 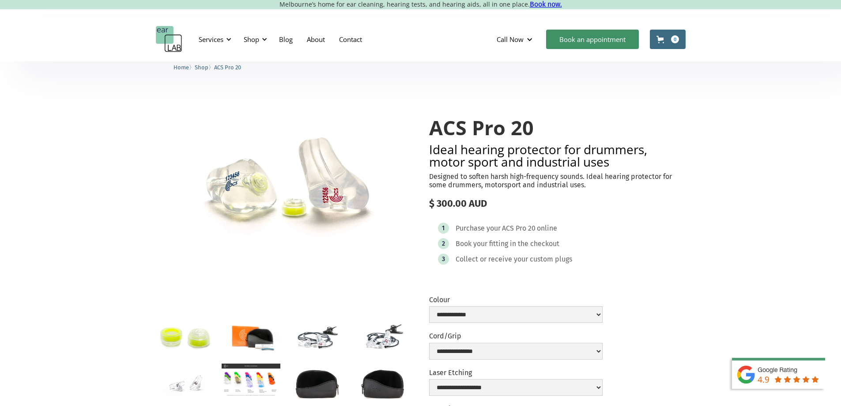 What do you see at coordinates (443, 259) in the screenshot?
I see `div: 3` at bounding box center [443, 259].